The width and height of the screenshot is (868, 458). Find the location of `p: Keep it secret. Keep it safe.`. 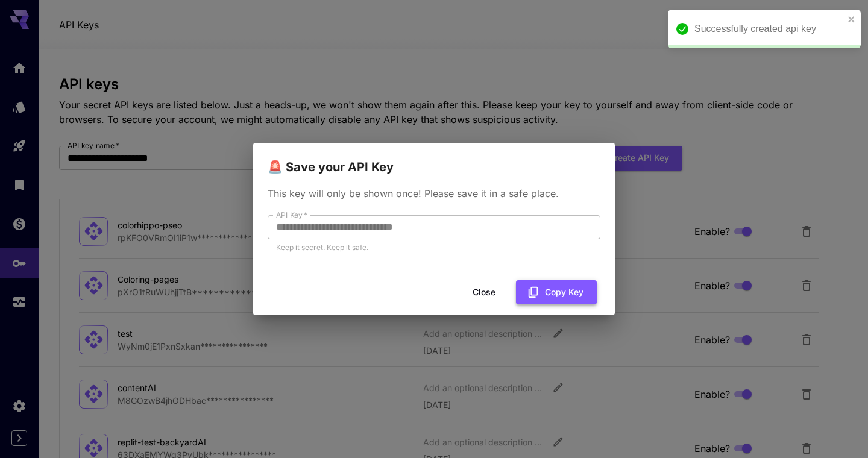

p: Keep it secret. Keep it safe. is located at coordinates (434, 247).